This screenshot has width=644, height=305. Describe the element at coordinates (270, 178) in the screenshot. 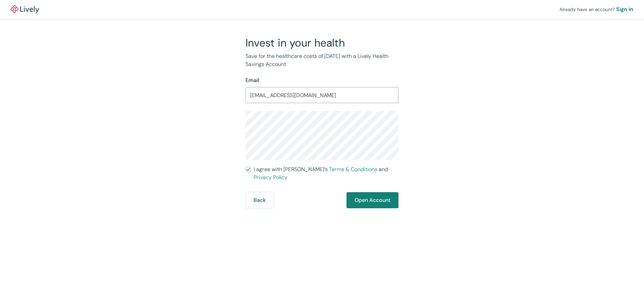

I see `a: Privacy Policy` at that location.